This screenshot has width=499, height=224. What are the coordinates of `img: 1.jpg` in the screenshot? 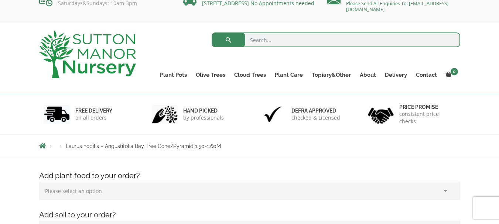 It's located at (57, 114).